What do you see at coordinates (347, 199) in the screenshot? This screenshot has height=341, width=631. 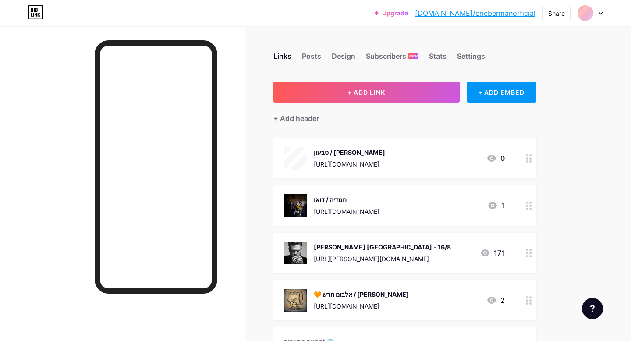 I see `div: חמדיה / דואו` at bounding box center [347, 199].